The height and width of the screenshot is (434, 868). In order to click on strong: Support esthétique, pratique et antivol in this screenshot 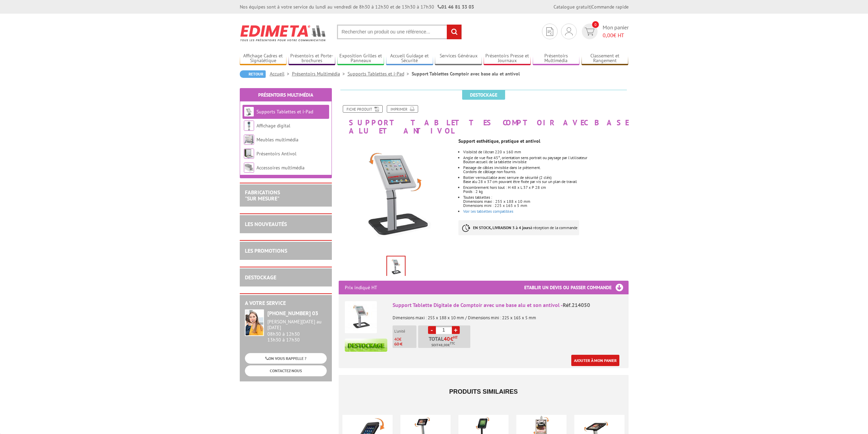, I will do `click(499, 141)`.